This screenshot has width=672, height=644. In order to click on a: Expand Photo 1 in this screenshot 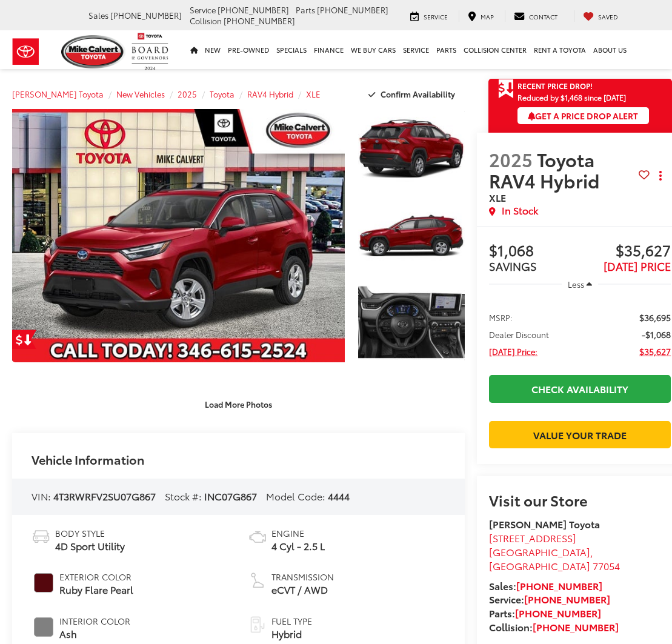, I will do `click(412, 149)`.